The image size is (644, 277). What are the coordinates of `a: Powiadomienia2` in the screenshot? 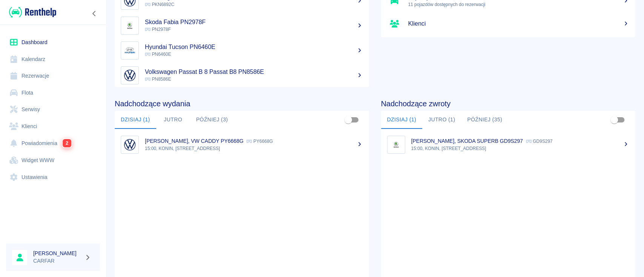 It's located at (53, 144).